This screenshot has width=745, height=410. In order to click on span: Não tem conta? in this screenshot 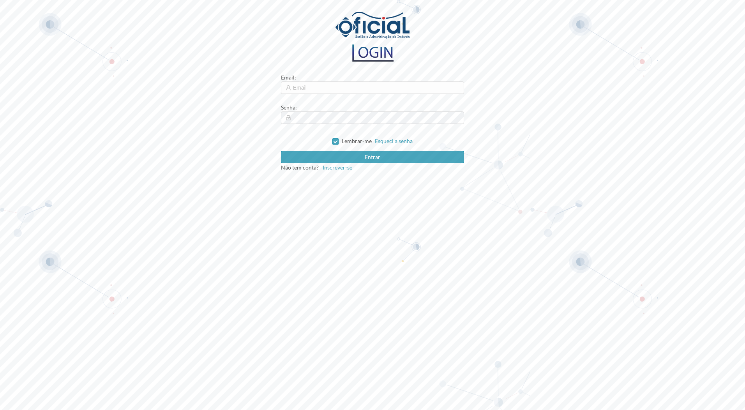, I will do `click(300, 167)`.